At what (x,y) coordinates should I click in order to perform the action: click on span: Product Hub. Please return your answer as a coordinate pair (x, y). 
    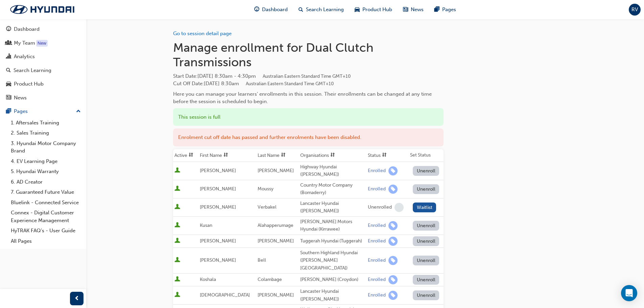
    Looking at the image, I should click on (377, 9).